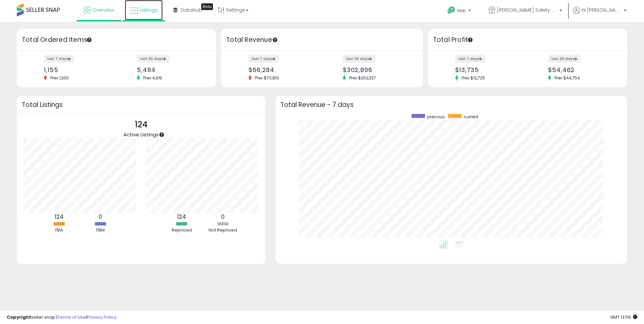 This screenshot has height=324, width=644. I want to click on h3: Total Revenue - 7 days, so click(451, 105).